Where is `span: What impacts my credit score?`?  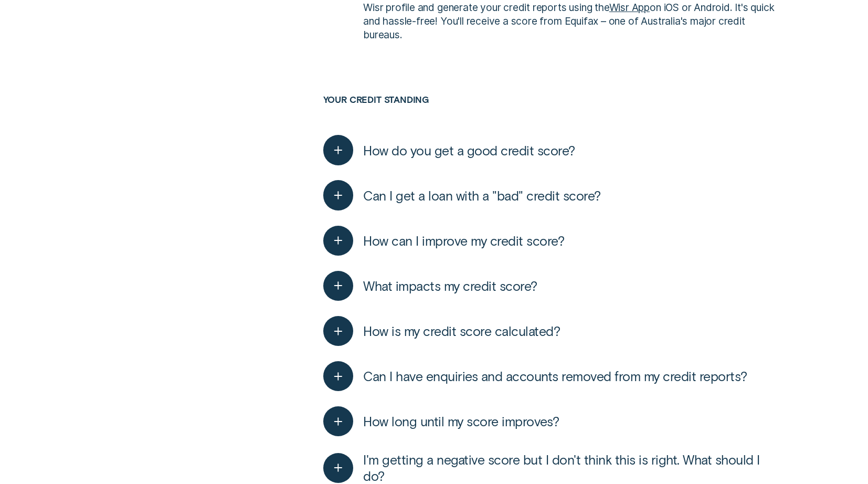 span: What impacts my credit score? is located at coordinates (450, 286).